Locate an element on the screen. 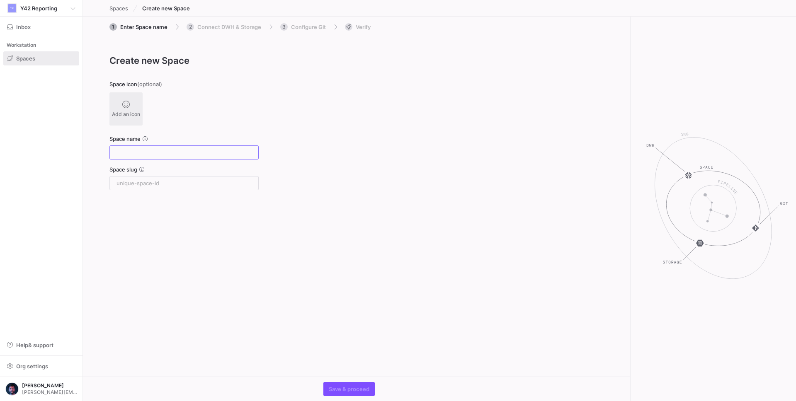 This screenshot has height=401, width=796. button: Help& support is located at coordinates (41, 345).